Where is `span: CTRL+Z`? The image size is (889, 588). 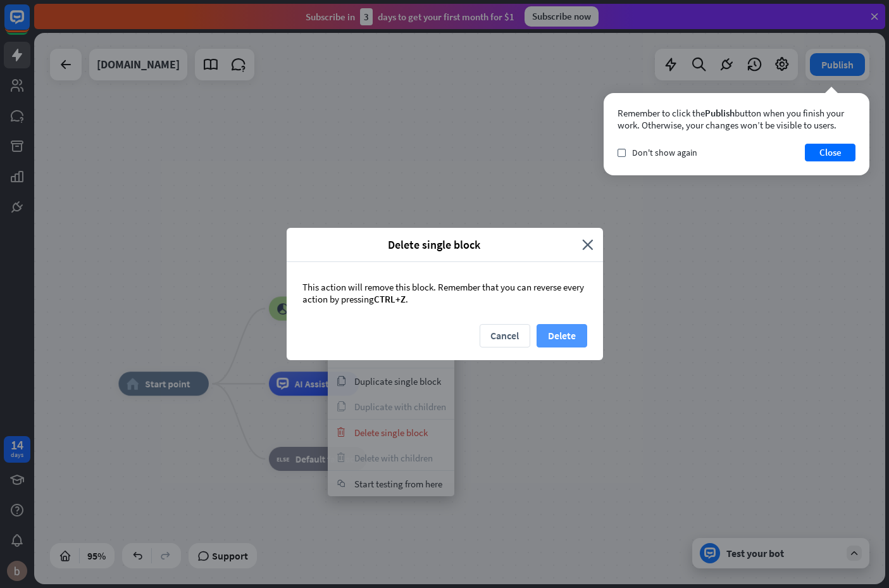 span: CTRL+Z is located at coordinates (390, 299).